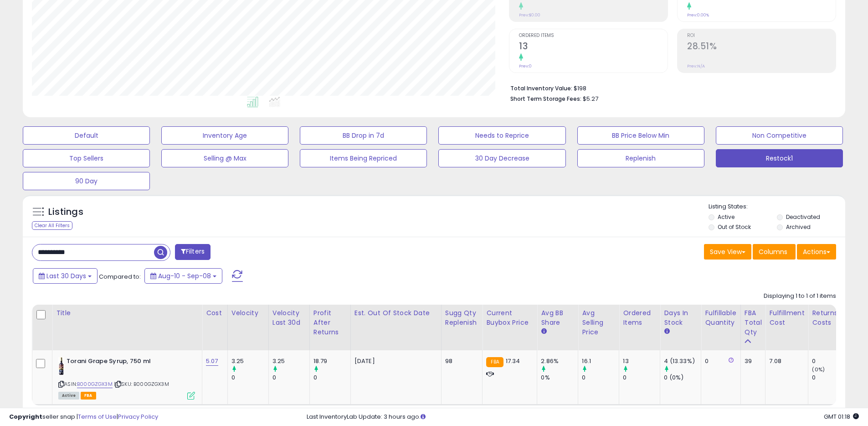 This screenshot has height=426, width=868. I want to click on small: Prev: 0.00%, so click(698, 15).